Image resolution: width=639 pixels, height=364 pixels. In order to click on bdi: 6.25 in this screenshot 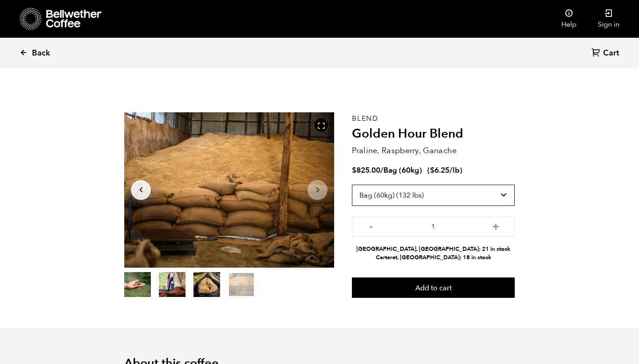, I will do `click(439, 170)`.